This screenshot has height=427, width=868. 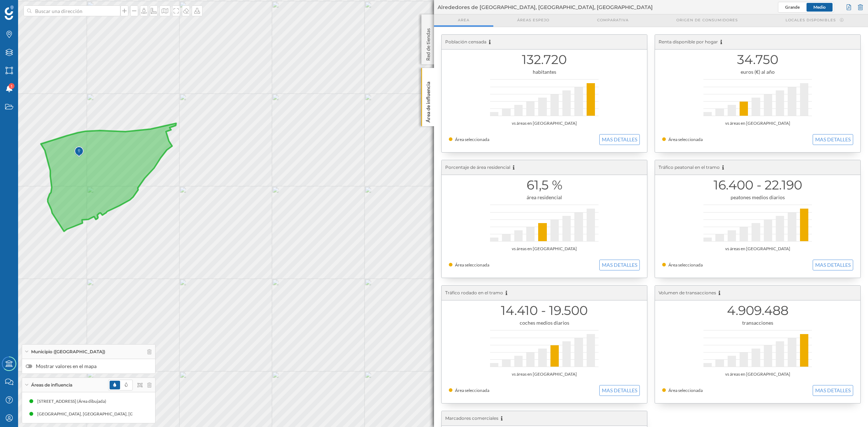 What do you see at coordinates (428, 43) in the screenshot?
I see `p: Red de tiendas` at bounding box center [428, 43].